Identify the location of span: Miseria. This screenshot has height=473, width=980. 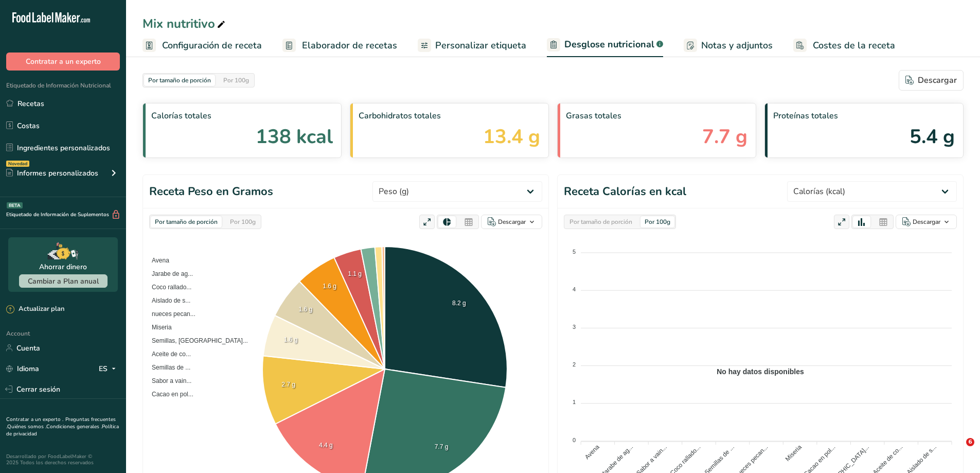
(158, 327).